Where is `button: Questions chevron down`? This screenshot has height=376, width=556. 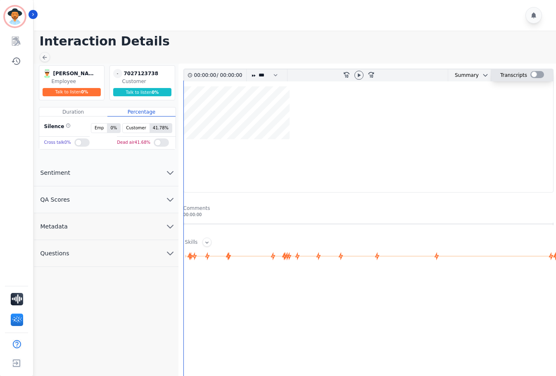
button: Questions chevron down is located at coordinates (106, 253).